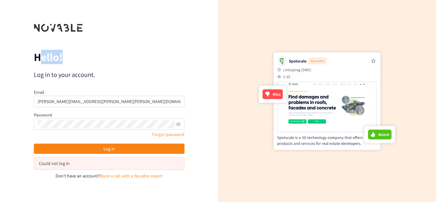 The width and height of the screenshot is (436, 202). I want to click on div: Could not log in, so click(109, 164).